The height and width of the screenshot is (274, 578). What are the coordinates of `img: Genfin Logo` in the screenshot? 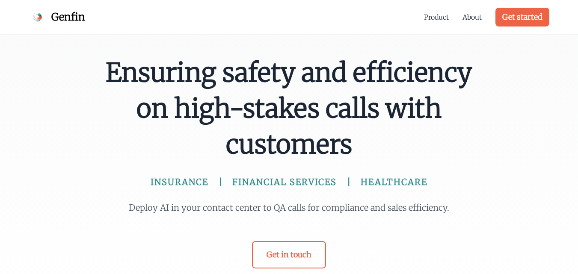 It's located at (38, 17).